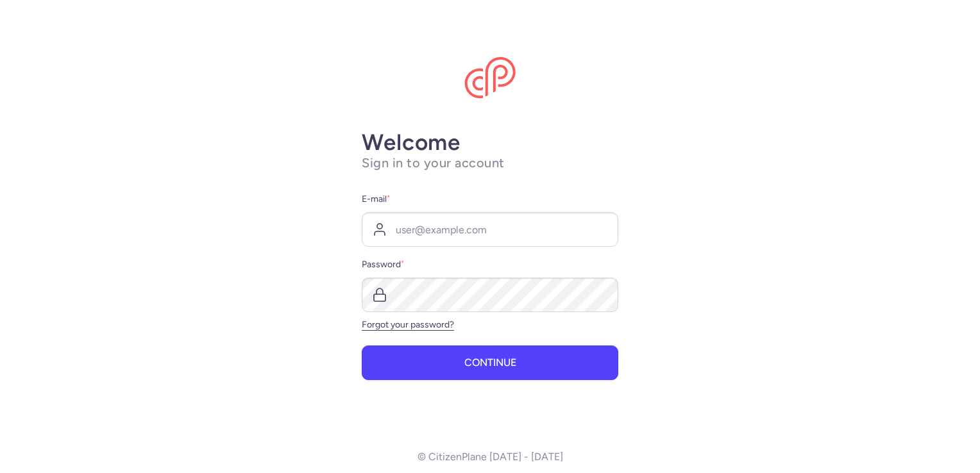  I want to click on img: CitizenPlane logo, so click(490, 78).